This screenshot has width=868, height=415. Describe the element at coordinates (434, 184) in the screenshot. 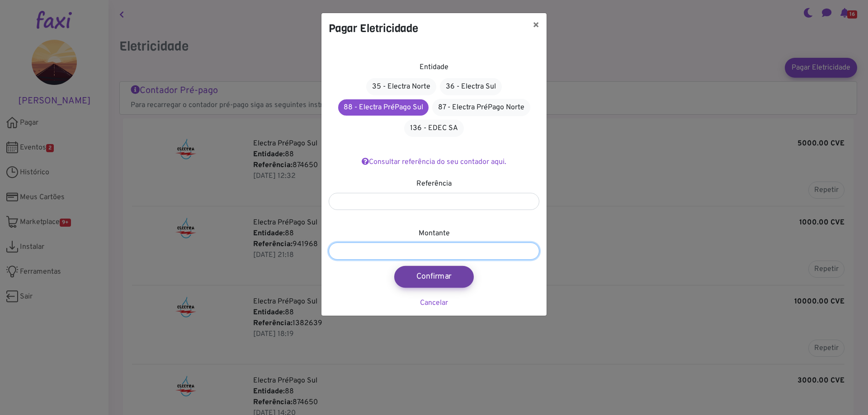

I see `label: Referência` at that location.